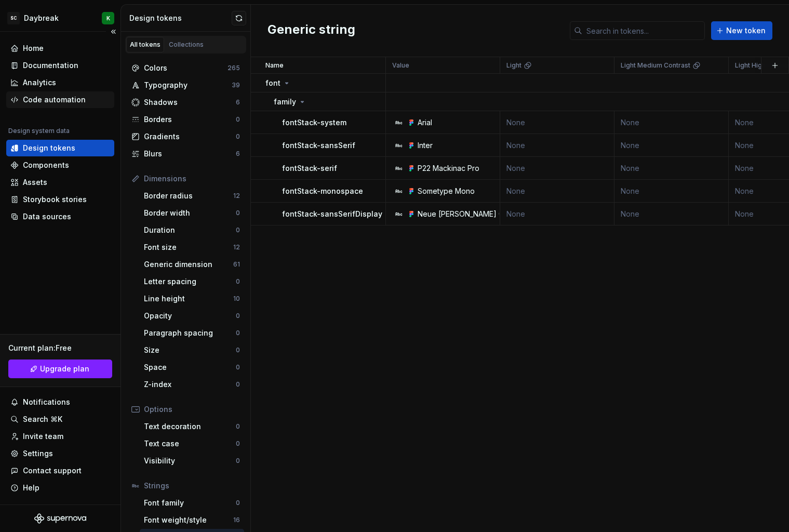 The width and height of the screenshot is (789, 532). I want to click on div: Visibility, so click(190, 461).